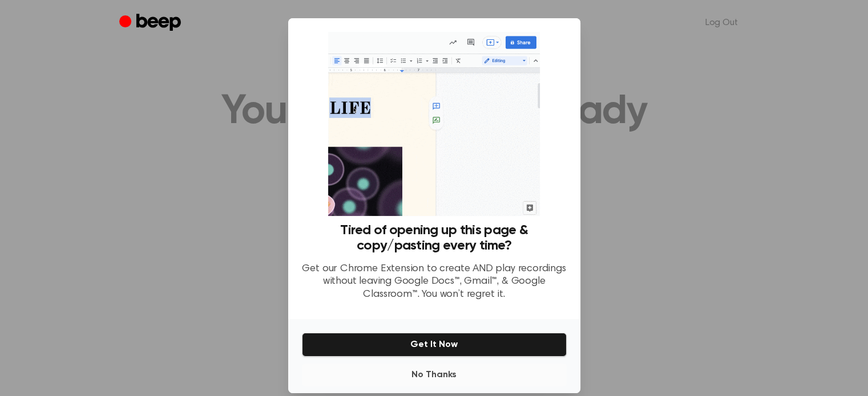  Describe the element at coordinates (434, 238) in the screenshot. I see `h3: Tired of opening up this page & copy/pasting every time?` at that location.